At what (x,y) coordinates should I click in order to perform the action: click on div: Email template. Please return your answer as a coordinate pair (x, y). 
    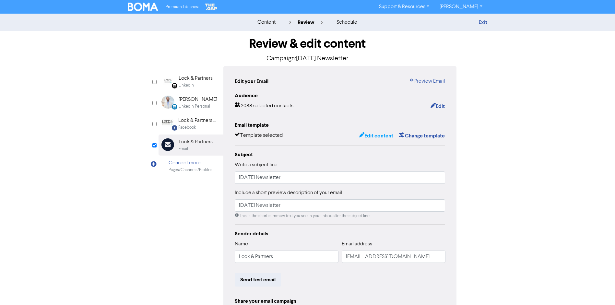
    Looking at the image, I should click on (340, 125).